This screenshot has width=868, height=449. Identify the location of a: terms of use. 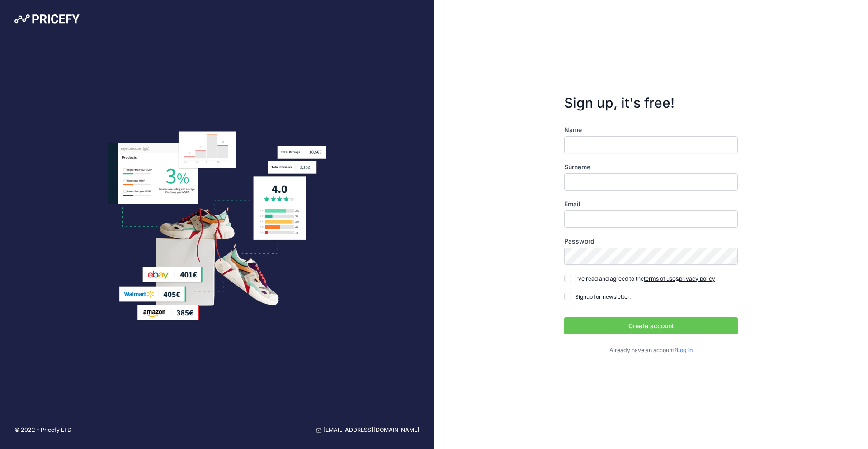
(659, 278).